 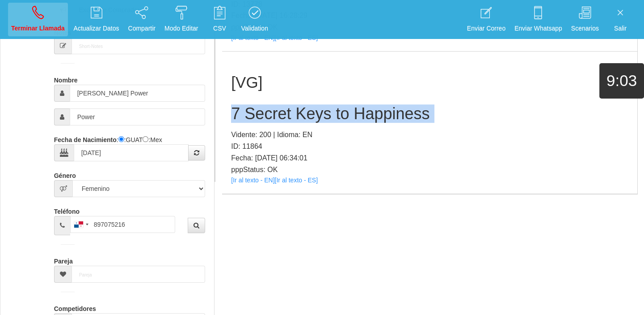 I want to click on p: CSV, so click(x=220, y=28).